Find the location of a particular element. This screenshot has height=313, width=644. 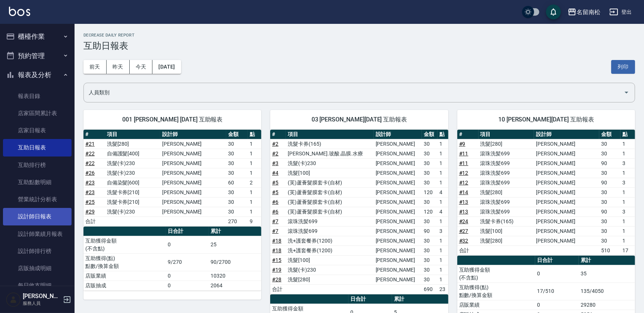

td: 3 is located at coordinates (628, 183).